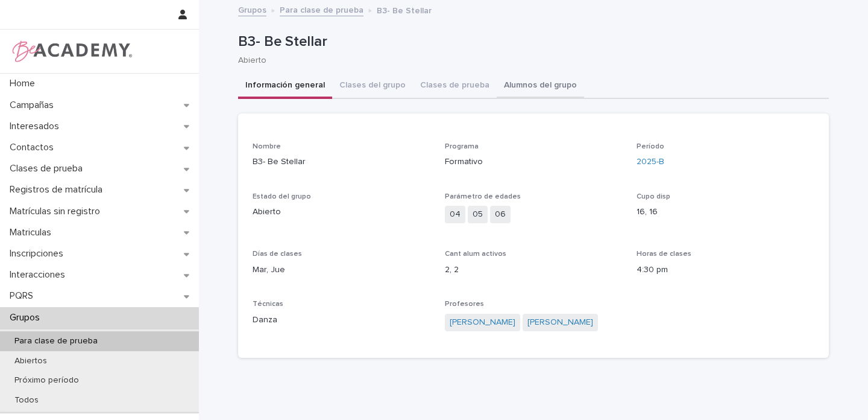 The height and width of the screenshot is (420, 868). Describe the element at coordinates (475, 254) in the screenshot. I see `span: Cant alum activos` at that location.